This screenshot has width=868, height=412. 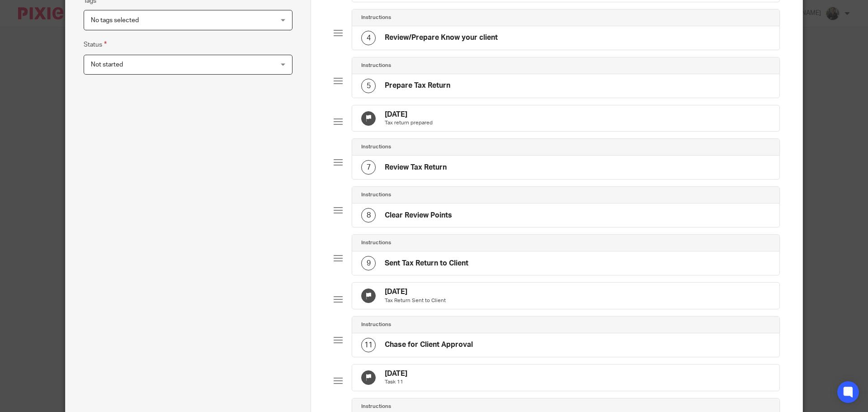 I want to click on label: Status, so click(x=95, y=44).